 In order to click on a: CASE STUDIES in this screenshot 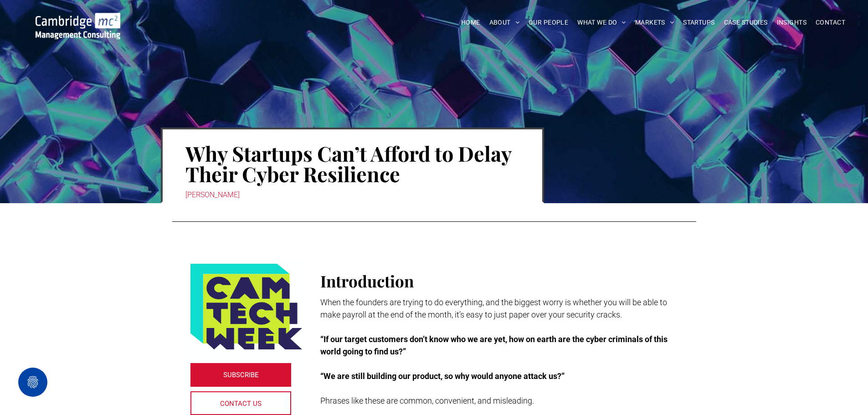, I will do `click(746, 22)`.